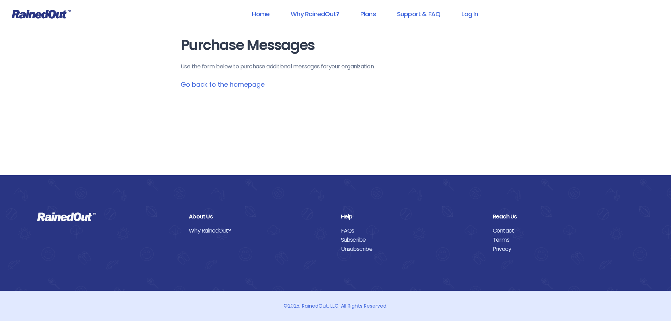 The height and width of the screenshot is (321, 671). What do you see at coordinates (470, 14) in the screenshot?
I see `a: Log In` at bounding box center [470, 14].